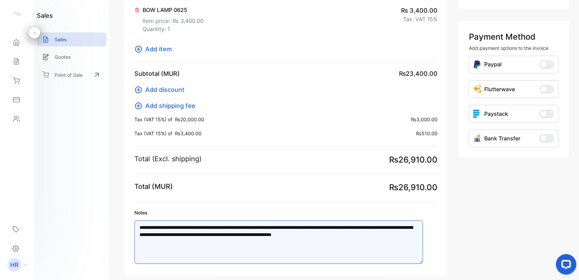  Describe the element at coordinates (424, 119) in the screenshot. I see `span: ₨3,000.00` at that location.